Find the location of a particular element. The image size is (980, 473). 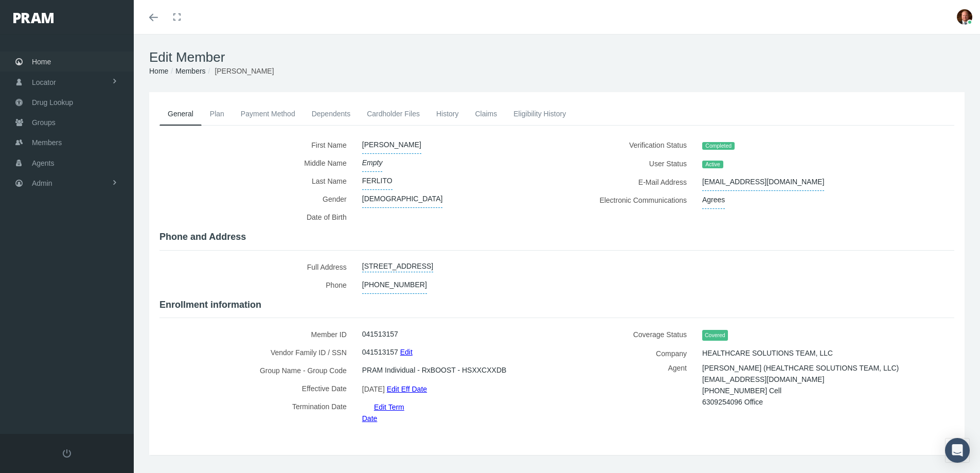

span: FERLITO is located at coordinates (377, 181).